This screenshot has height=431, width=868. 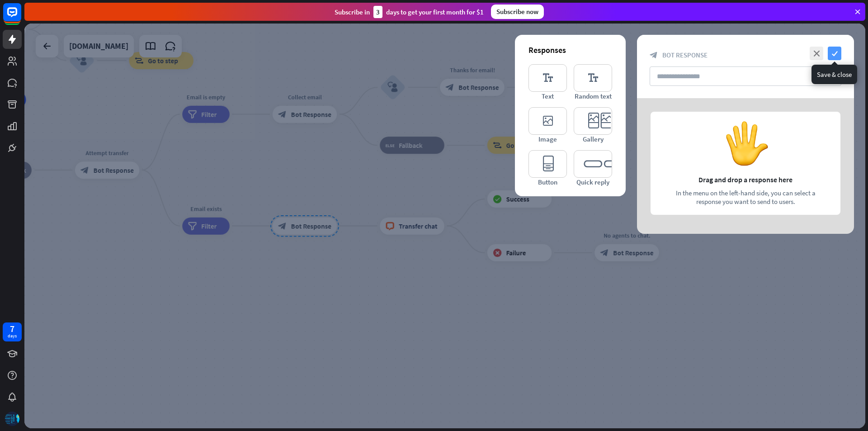 What do you see at coordinates (12, 336) in the screenshot?
I see `div: days` at bounding box center [12, 336].